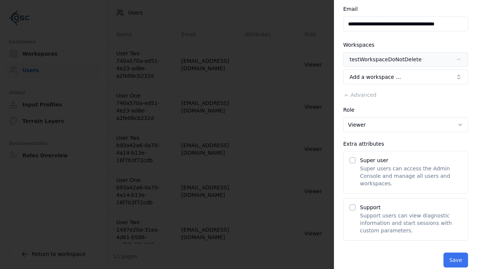 This screenshot has width=477, height=269. What do you see at coordinates (456, 260) in the screenshot?
I see `button: Save` at bounding box center [456, 260].